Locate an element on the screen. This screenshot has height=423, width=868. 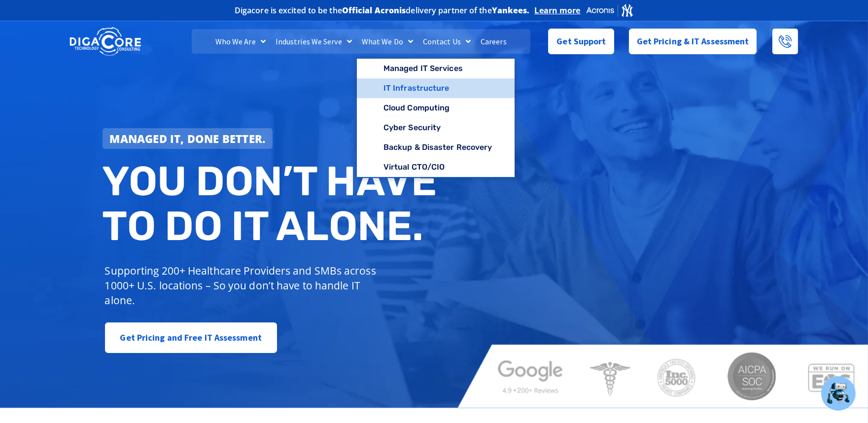
span: Get Pricing & IT Assessment is located at coordinates (693, 42).